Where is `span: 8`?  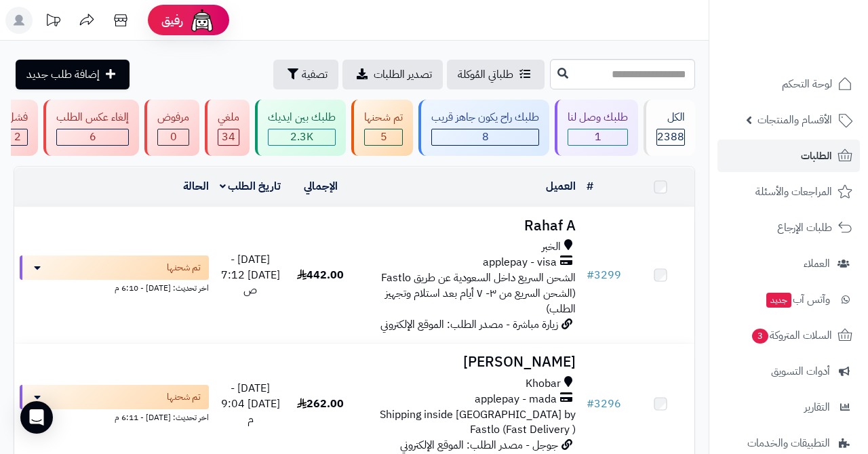 span: 8 is located at coordinates (486, 136).